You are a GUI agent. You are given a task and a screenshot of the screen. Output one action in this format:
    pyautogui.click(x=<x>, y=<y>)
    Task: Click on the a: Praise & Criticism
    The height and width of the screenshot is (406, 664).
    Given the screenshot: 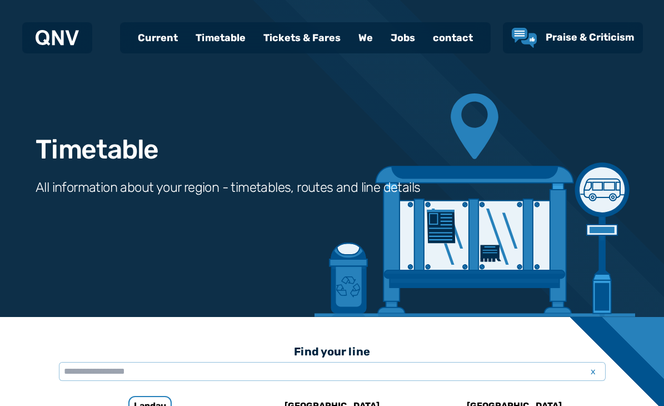 What is the action you would take?
    pyautogui.click(x=573, y=38)
    